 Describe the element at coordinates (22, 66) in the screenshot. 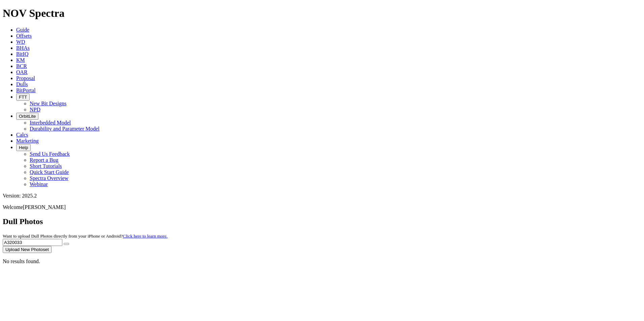

I see `a: BCR` at that location.